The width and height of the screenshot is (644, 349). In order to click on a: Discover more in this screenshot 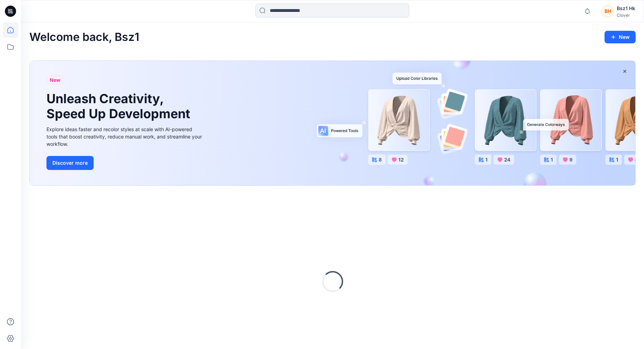, I will do `click(125, 163)`.